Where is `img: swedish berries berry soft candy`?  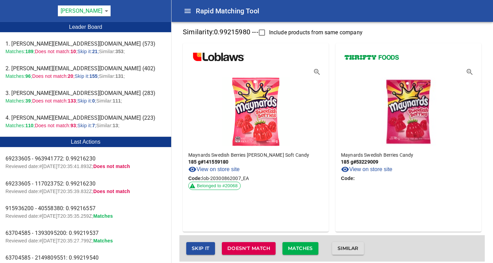
img: swedish berries berry soft candy is located at coordinates (256, 110).